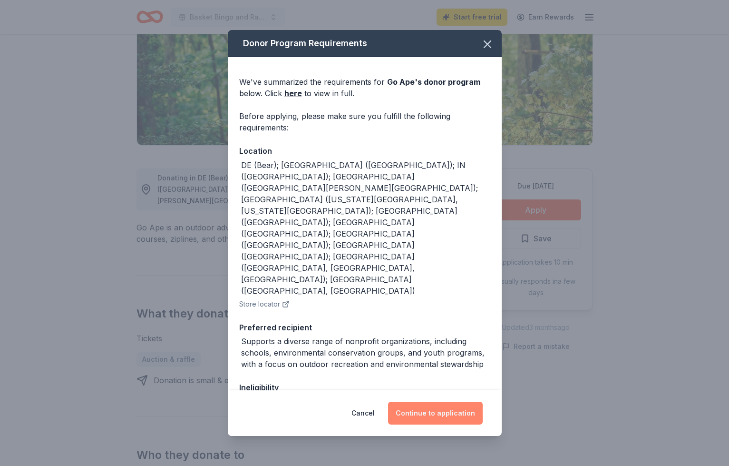 The height and width of the screenshot is (466, 729). What do you see at coordinates (434, 82) in the screenshot?
I see `span: Go Ape 's donor program` at bounding box center [434, 82].